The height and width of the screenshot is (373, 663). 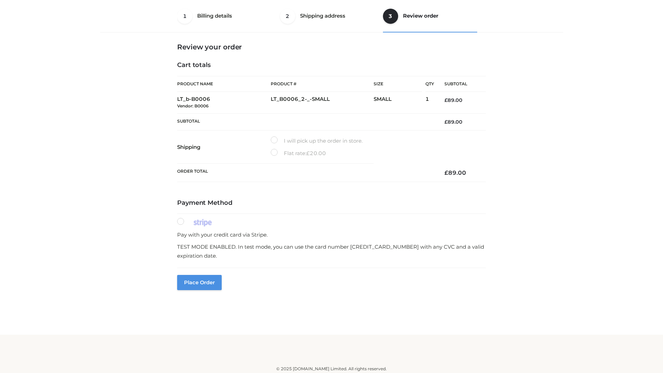 What do you see at coordinates (299, 153) in the screenshot?
I see `label: Flat rate:` at bounding box center [299, 153].